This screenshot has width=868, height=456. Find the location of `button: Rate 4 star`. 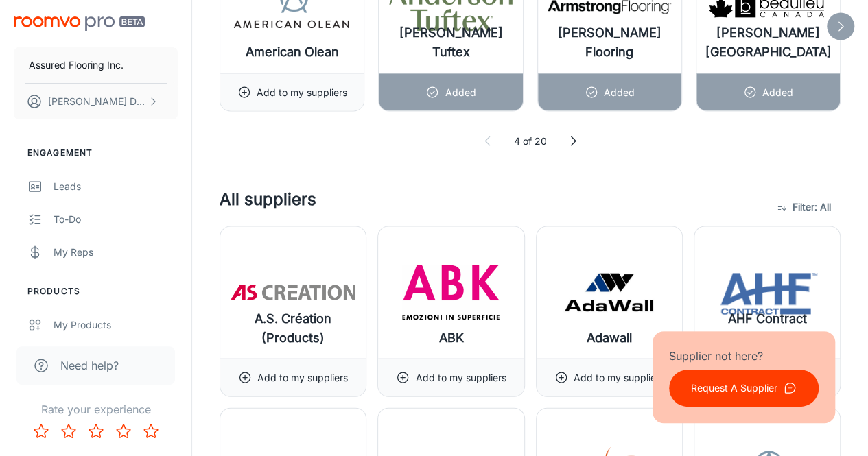

button: Rate 4 star is located at coordinates (123, 432).